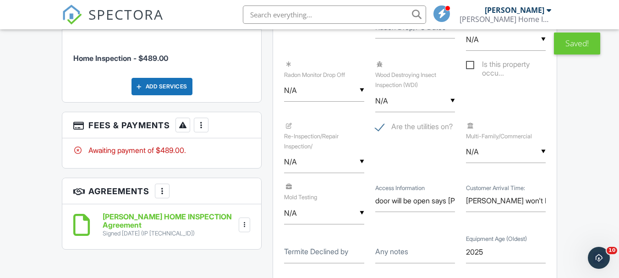  What do you see at coordinates (316, 251) in the screenshot?
I see `label: Termite Declined by` at bounding box center [316, 251].